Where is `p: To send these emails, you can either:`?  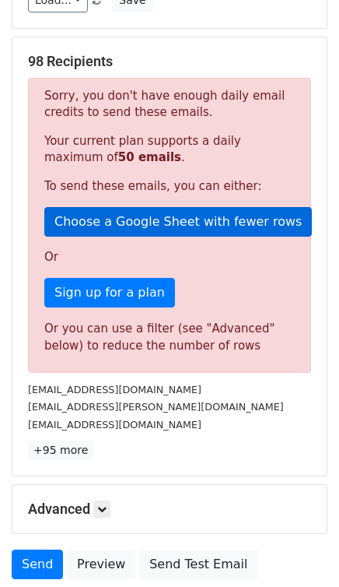
p: To send these emails, you can either: is located at coordinates (170, 186).